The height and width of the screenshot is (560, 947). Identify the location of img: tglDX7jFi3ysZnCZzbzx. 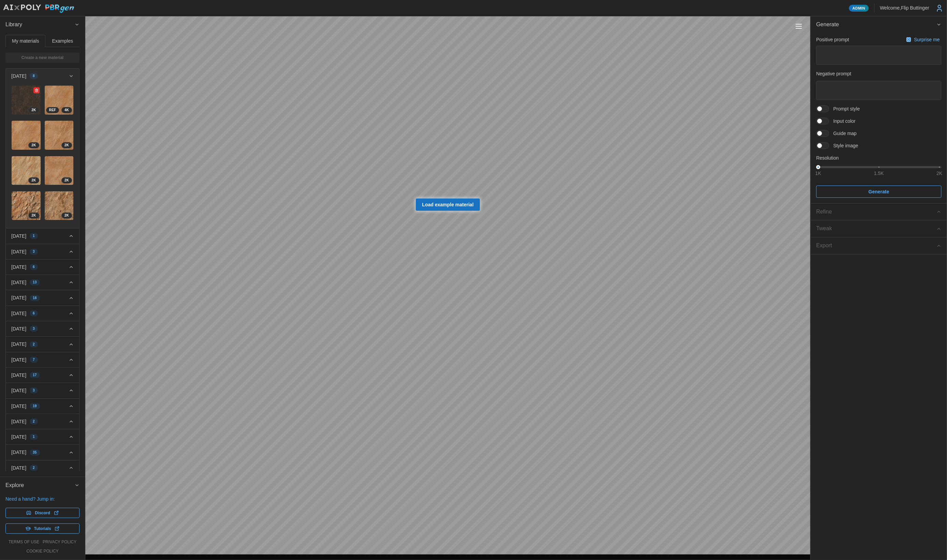
(59, 206).